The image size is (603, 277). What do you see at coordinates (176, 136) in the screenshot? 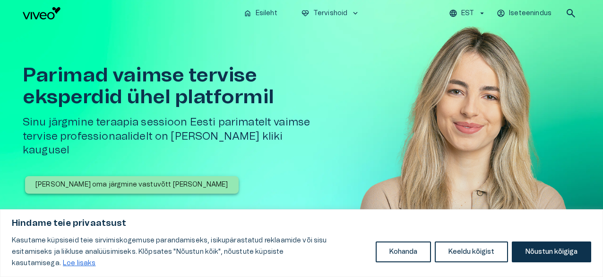
I see `h5: Sinu järgmine teraapia sessioon Eesti parimatelt vaimse tervise professionaalidelt on [PERSON_NAM...` at bounding box center [176, 136].